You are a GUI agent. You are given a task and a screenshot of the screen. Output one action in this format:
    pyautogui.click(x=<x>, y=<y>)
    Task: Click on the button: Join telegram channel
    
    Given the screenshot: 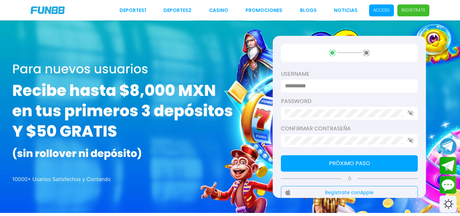 What is the action you would take?
    pyautogui.click(x=448, y=146)
    